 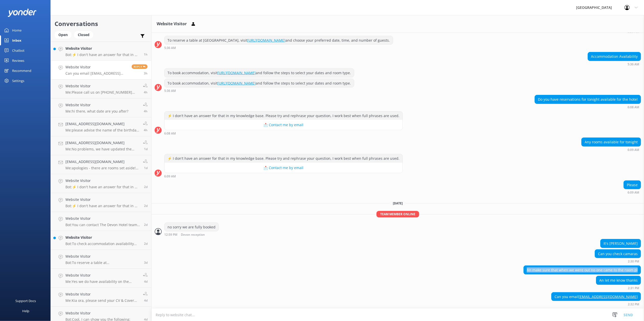 I want to click on div: An make sure that when we were out no one came to the room pl, so click(x=583, y=270).